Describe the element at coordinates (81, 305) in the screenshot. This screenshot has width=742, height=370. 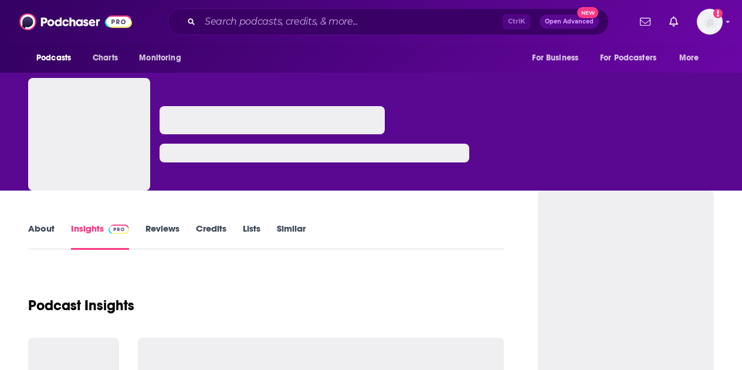
I see `h1: Podcast Insights` at that location.